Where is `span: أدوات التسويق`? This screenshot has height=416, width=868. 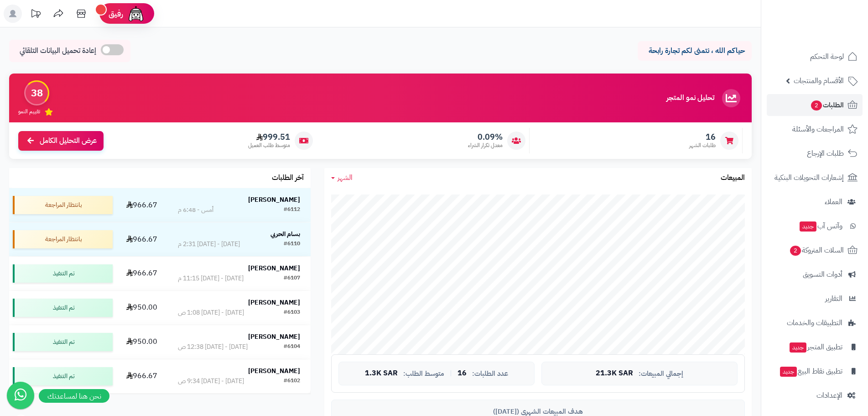
span: أدوات التسويق is located at coordinates (822, 275).